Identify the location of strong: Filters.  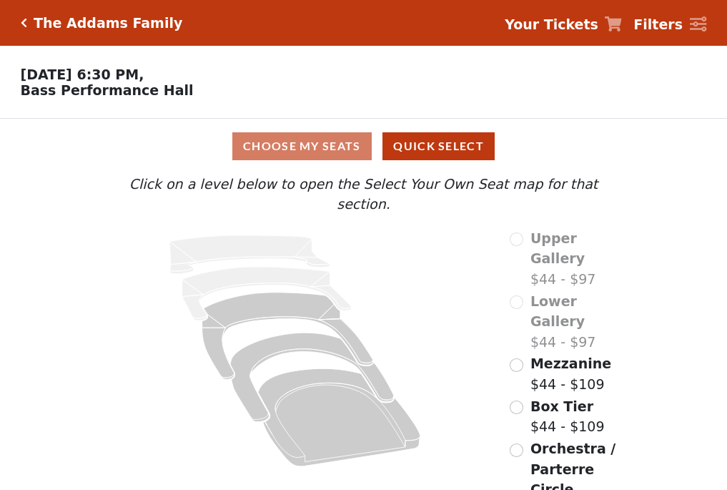
(658, 24).